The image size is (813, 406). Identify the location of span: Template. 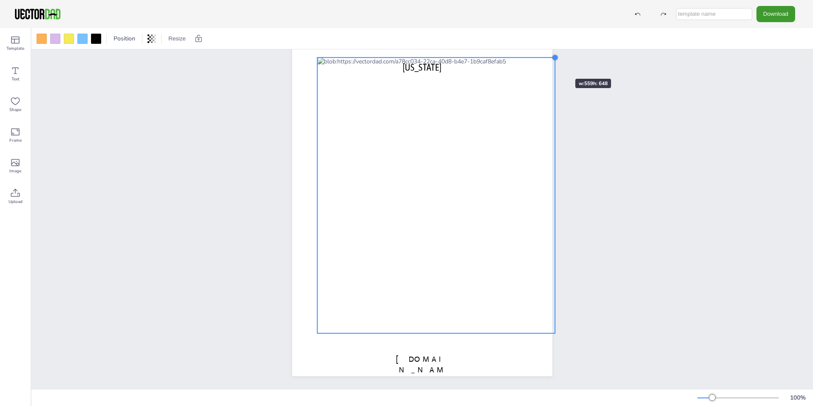
(15, 48).